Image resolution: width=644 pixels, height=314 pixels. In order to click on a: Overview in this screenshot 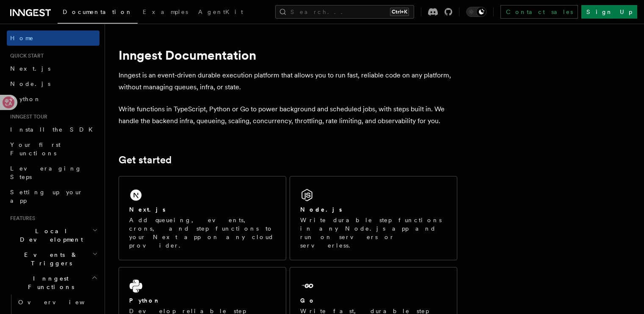, I will do `click(57, 302)`.